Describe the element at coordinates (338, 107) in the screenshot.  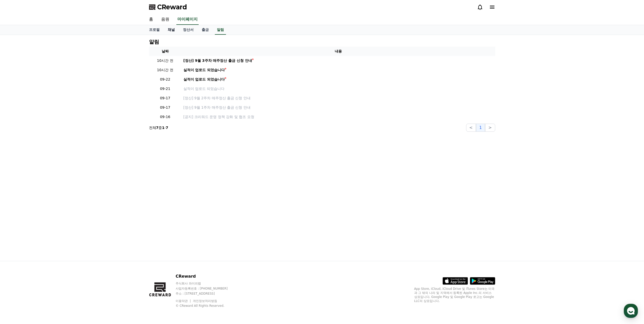
I see `a: [정산] 9월 1주차 매주정산 출금 신청 안내` at that location.